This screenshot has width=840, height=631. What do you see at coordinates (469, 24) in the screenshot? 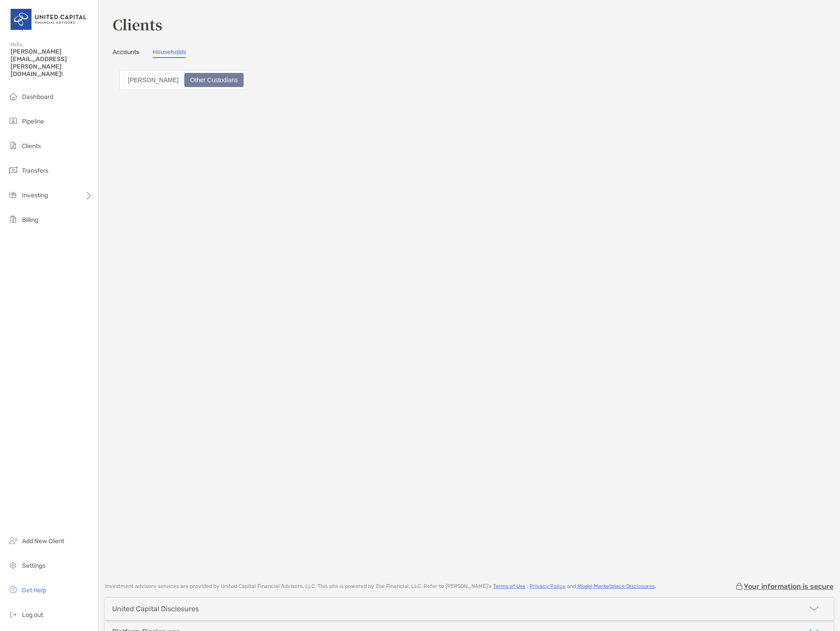
I see `h3: Clients` at bounding box center [469, 24].